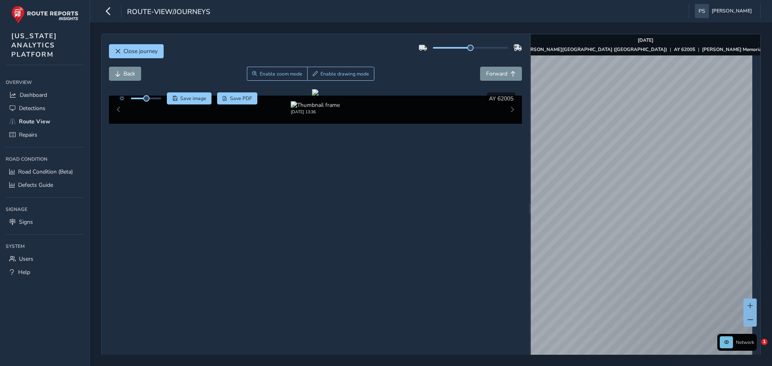  What do you see at coordinates (32, 108) in the screenshot?
I see `span: Detections` at bounding box center [32, 108].